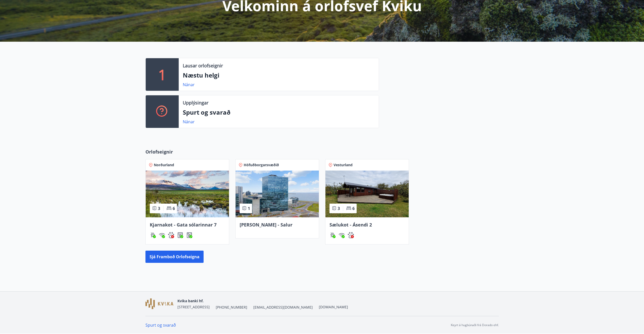  What do you see at coordinates (261, 165) in the screenshot?
I see `span: Höfuðborgarsvæðið` at bounding box center [261, 165].